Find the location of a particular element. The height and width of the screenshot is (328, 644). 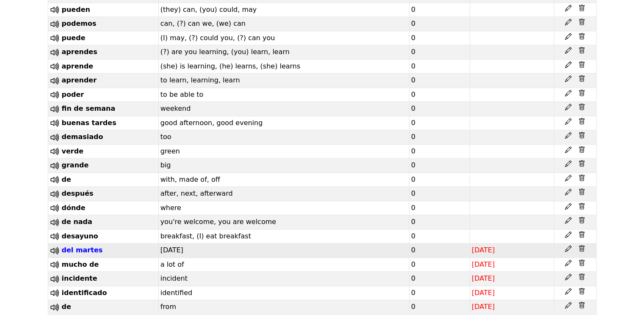

span: dónde is located at coordinates (73, 208).